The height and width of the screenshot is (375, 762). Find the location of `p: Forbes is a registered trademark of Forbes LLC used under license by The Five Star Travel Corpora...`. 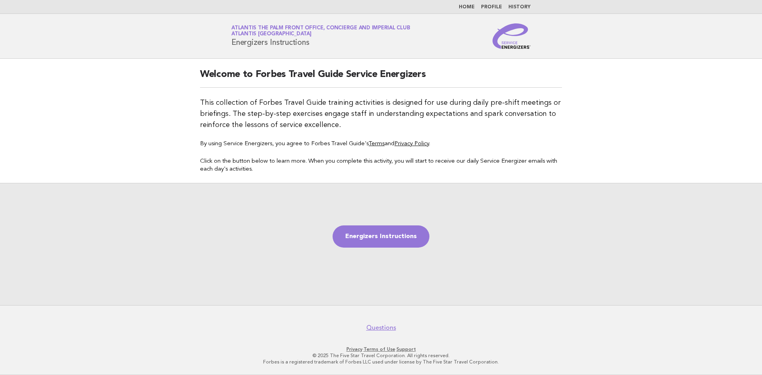

p: Forbes is a registered trademark of Forbes LLC used under license by The Five Star Travel Corpora... is located at coordinates (381, 362).